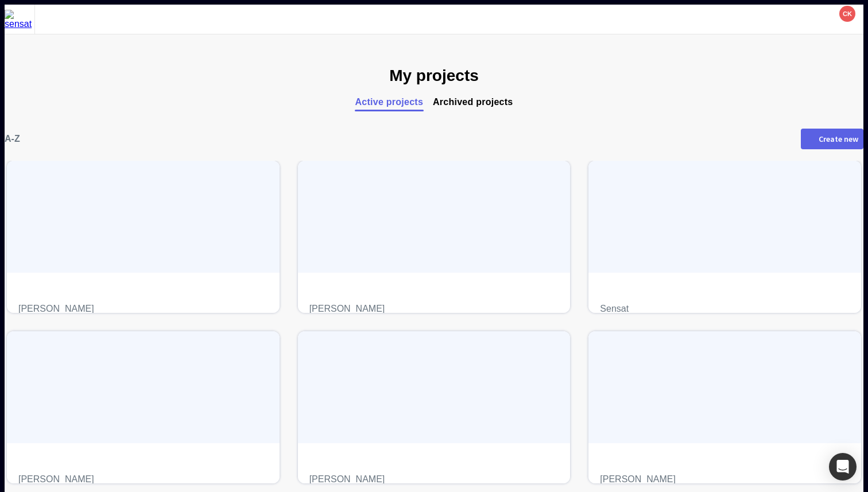 The image size is (868, 492). What do you see at coordinates (473, 102) in the screenshot?
I see `span: Archived projects` at bounding box center [473, 102].